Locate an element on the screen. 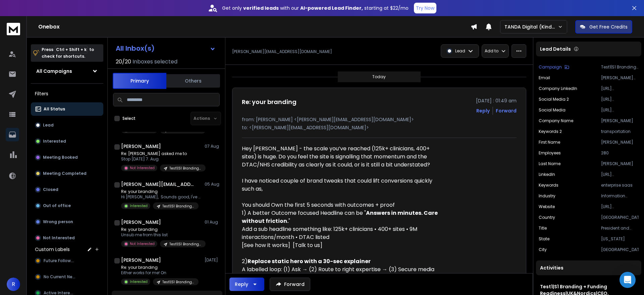 The height and width of the screenshot is (295, 644). strong: Answers in minutes. Care without friction. is located at coordinates (341, 216).